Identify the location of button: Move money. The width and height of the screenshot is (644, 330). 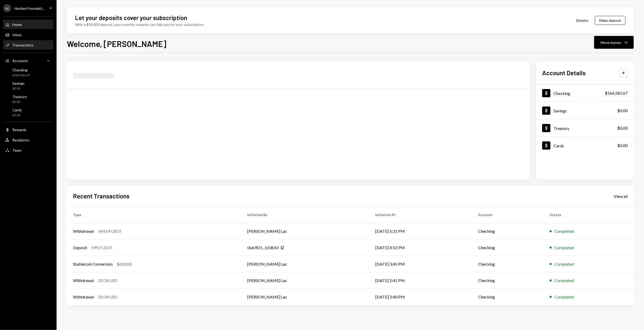
(614, 43).